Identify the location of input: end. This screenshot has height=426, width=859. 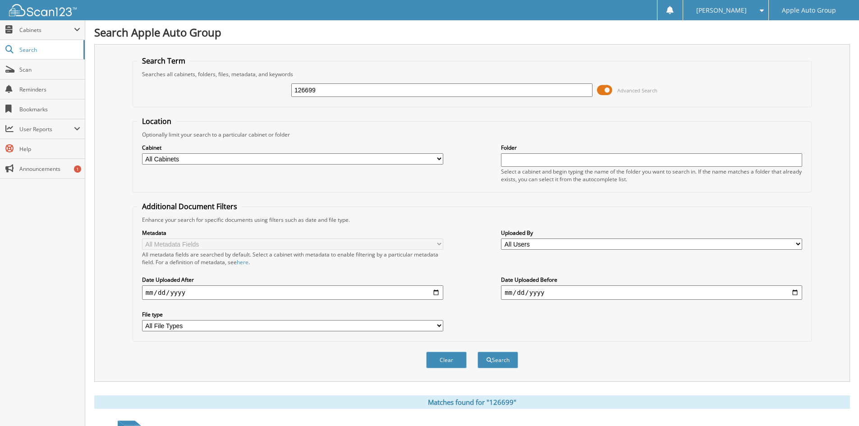
(651, 293).